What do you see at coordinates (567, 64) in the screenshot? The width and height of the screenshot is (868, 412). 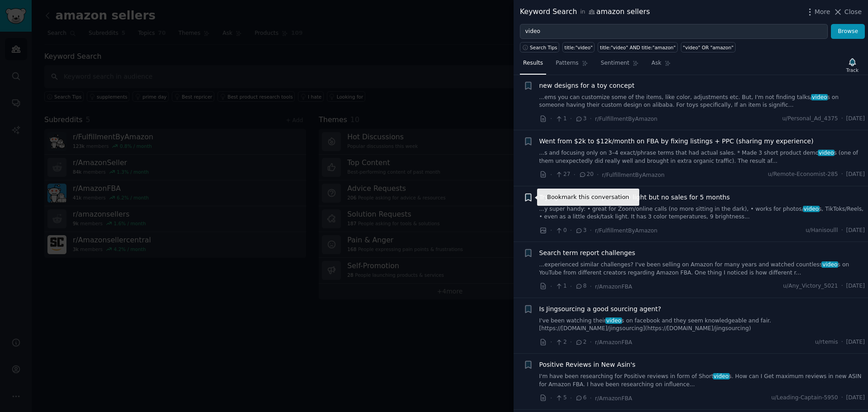 I see `span: Patterns` at bounding box center [567, 64].